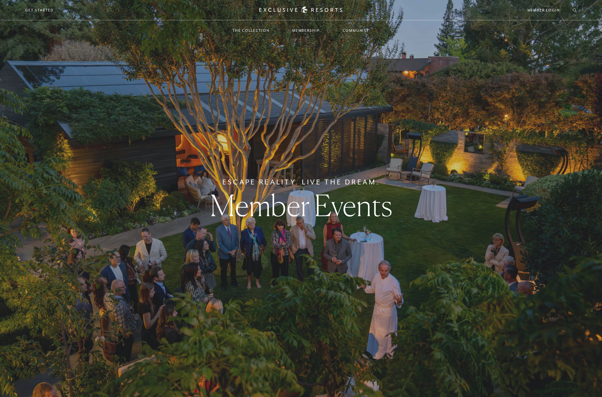 The image size is (602, 397). Describe the element at coordinates (251, 30) in the screenshot. I see `a: The Collection` at that location.